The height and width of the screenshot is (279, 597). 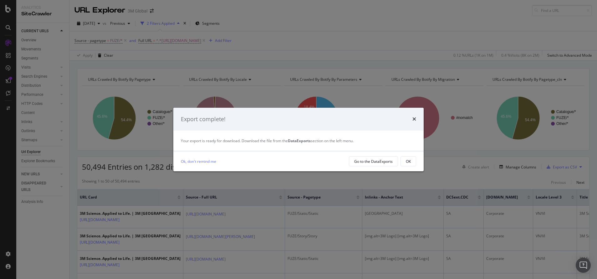 What do you see at coordinates (408, 161) in the screenshot?
I see `div: OK` at bounding box center [408, 161].